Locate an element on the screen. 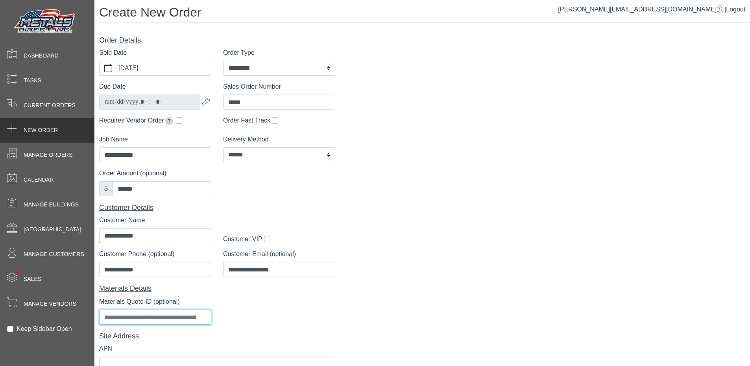 This screenshot has height=366, width=750. label: Materials Quote ID (optional) is located at coordinates (139, 301).